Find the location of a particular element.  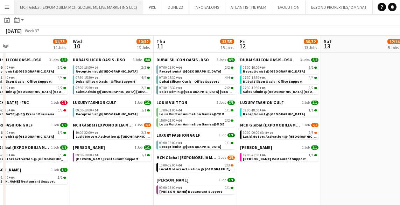

span: 2 Jobs is located at coordinates (221, 103).